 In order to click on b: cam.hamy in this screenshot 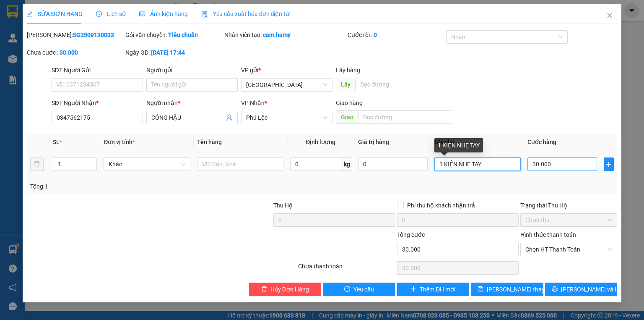, I will do `click(277, 35)`.